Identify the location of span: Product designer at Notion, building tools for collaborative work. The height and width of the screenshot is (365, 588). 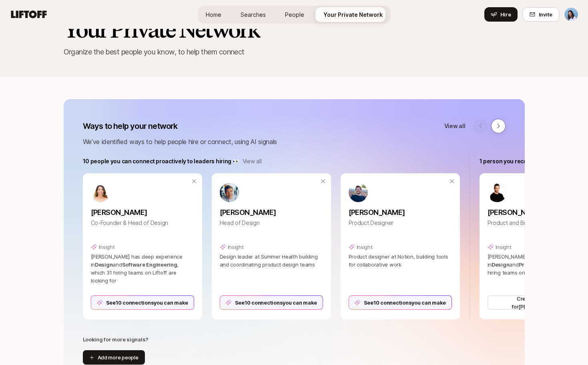
(398, 261).